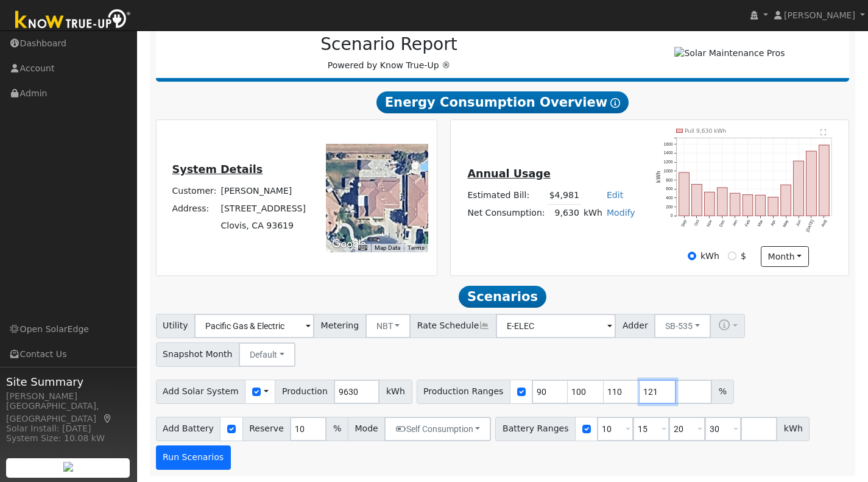 Image resolution: width=868 pixels, height=482 pixels. Describe the element at coordinates (68, 382) in the screenshot. I see `span: Site Summary` at that location.